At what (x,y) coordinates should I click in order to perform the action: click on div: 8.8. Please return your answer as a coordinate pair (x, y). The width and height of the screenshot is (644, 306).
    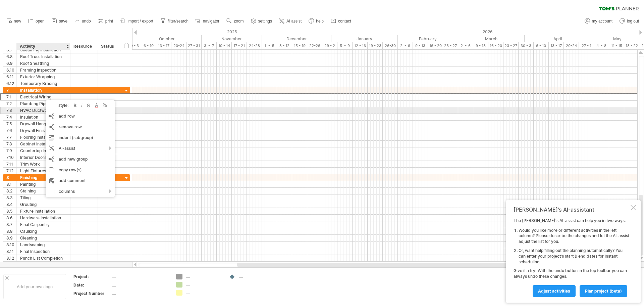
    Looking at the image, I should click on (11, 231).